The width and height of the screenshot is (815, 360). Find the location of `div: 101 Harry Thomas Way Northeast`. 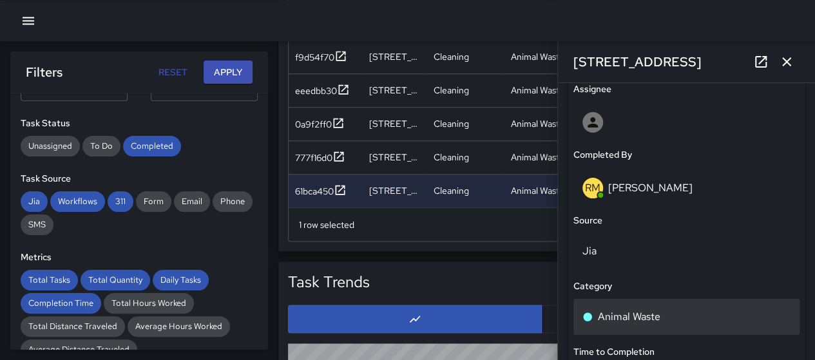

div: 101 Harry Thomas Way Northeast is located at coordinates (395, 157).